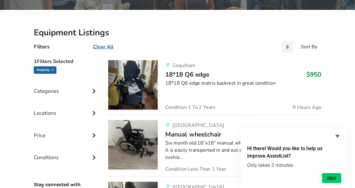 This screenshot has width=355, height=188. What do you see at coordinates (309, 47) in the screenshot?
I see `div: Sort By` at bounding box center [309, 47].